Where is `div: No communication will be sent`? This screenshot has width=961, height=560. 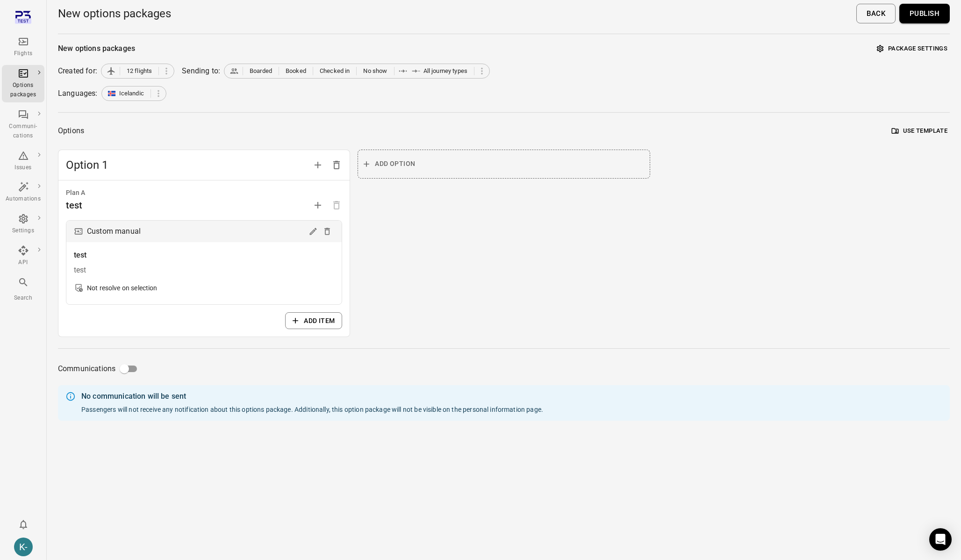 div: No communication will be sent is located at coordinates (312, 397).